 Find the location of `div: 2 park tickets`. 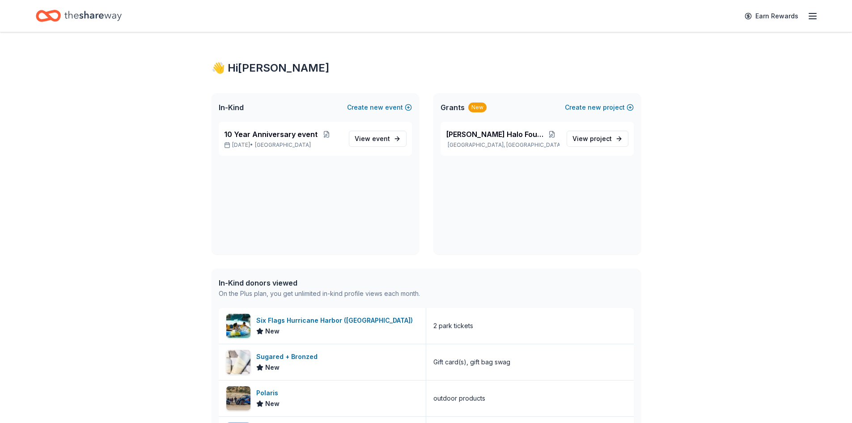

div: 2 park tickets is located at coordinates (453, 326).